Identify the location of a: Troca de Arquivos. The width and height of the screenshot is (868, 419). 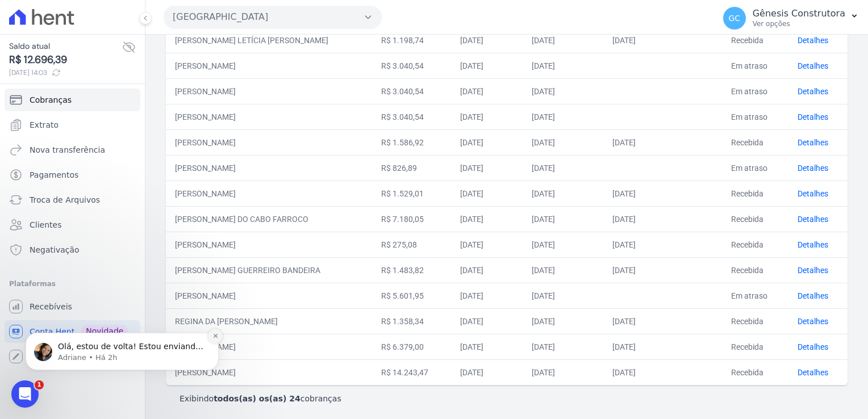
(72, 200).